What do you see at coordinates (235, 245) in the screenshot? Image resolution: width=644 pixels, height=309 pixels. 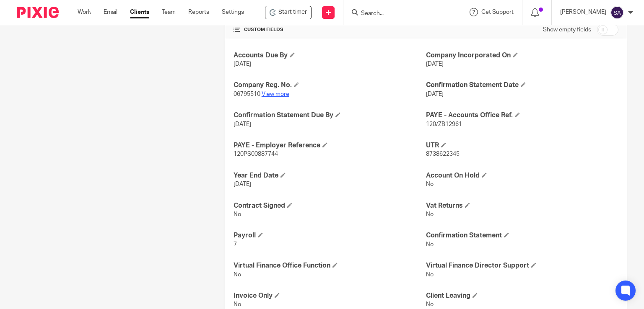 I see `span: 7` at bounding box center [235, 245].